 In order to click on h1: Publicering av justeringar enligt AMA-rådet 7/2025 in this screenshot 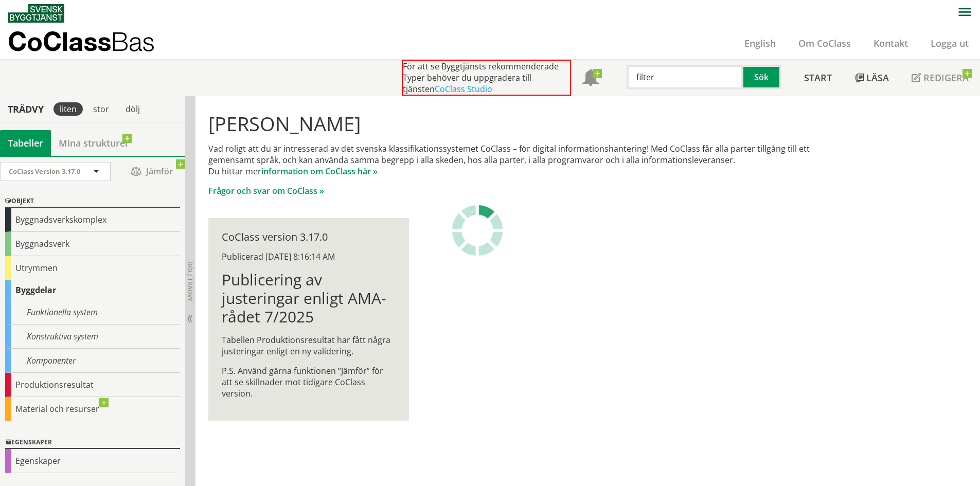, I will do `click(308, 298)`.